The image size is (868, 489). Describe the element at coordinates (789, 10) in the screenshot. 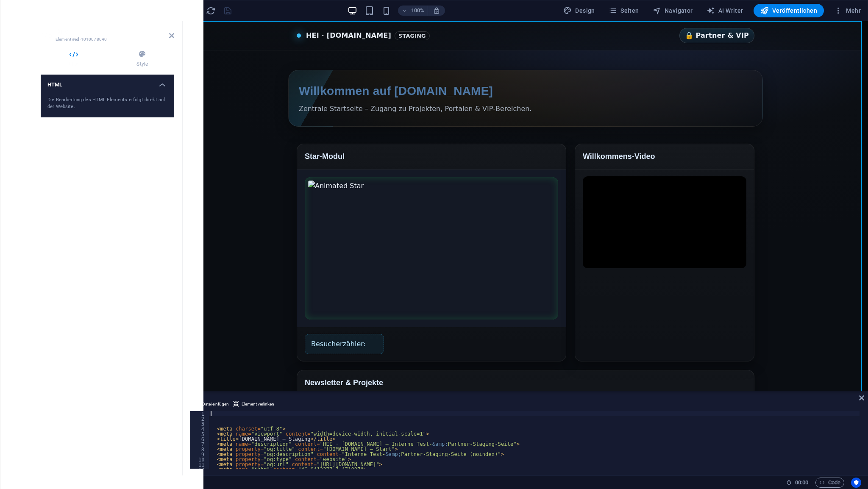

I see `button: Veröffentlichen` at that location.